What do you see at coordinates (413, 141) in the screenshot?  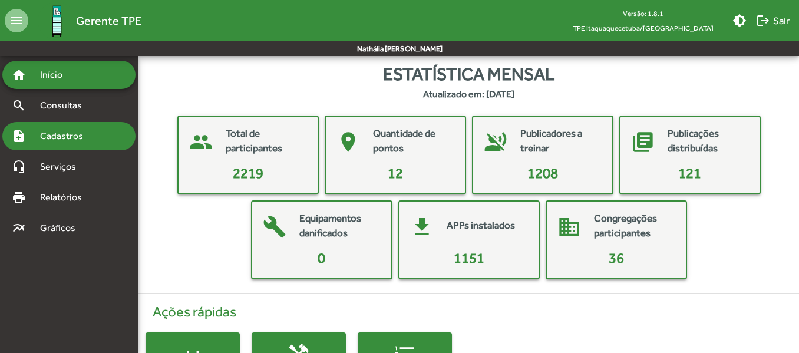 I see `mat-card-title: Quantidade de pontos` at bounding box center [413, 141].